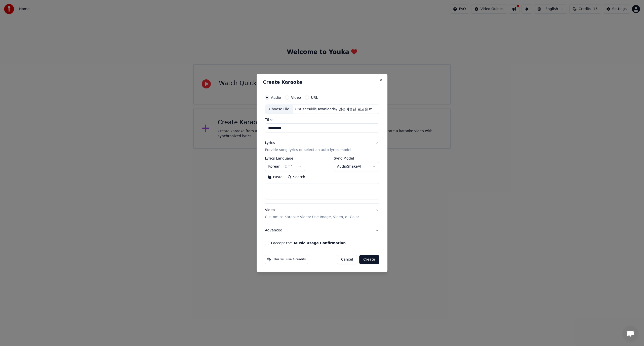  What do you see at coordinates (322, 214) in the screenshot?
I see `button: VideoCustomize Karaoke Video: Use Image, Video, or Color` at bounding box center [322, 214].